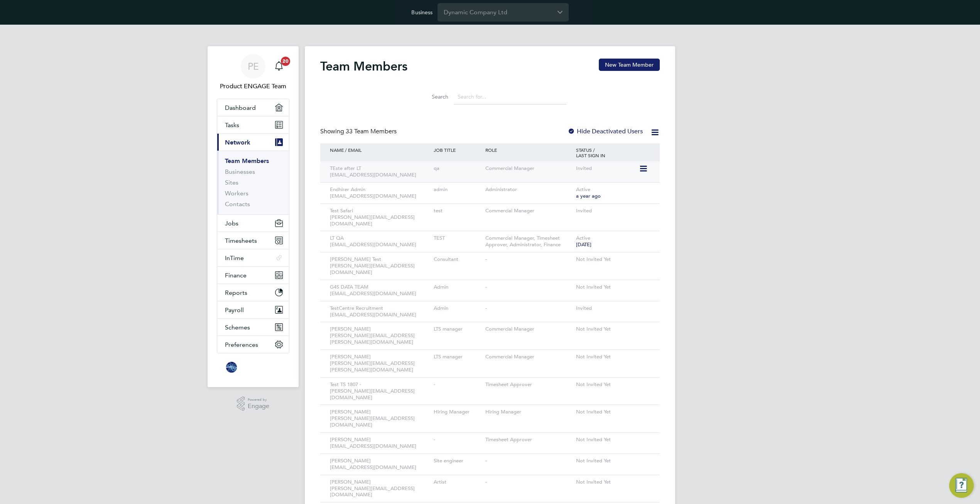 The height and width of the screenshot is (504, 980). I want to click on button: Preferences, so click(253, 344).